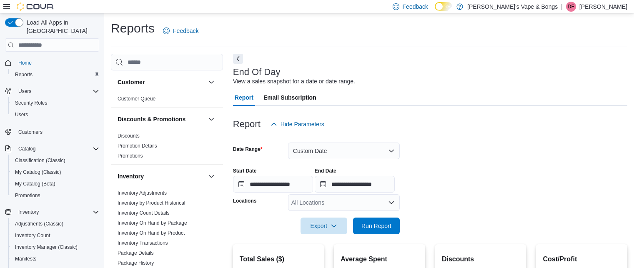 The width and height of the screenshot is (634, 268). I want to click on a: Reports, so click(24, 75).